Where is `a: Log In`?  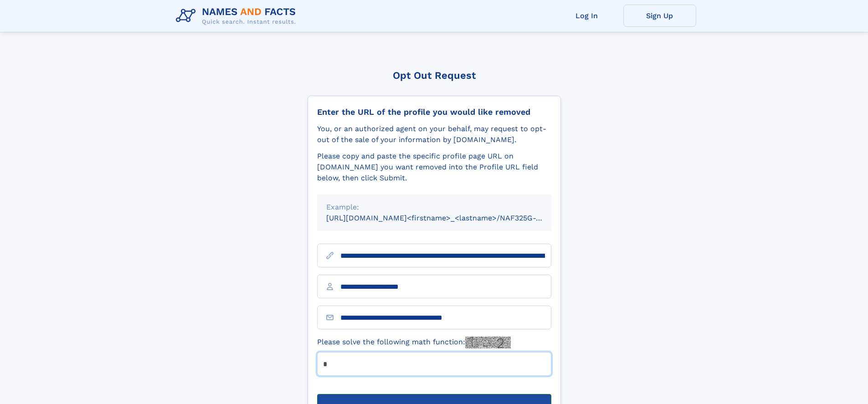 a: Log In is located at coordinates (587, 15).